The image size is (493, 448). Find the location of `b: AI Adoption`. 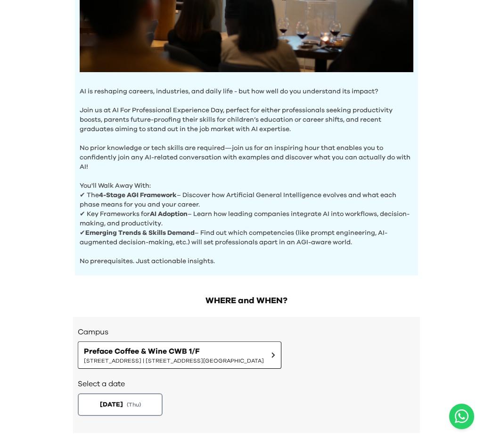

b: AI Adoption is located at coordinates (169, 214).